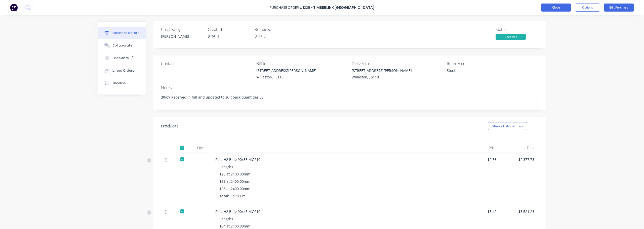 The height and width of the screenshot is (229, 644). Describe the element at coordinates (122, 45) in the screenshot. I see `button: Collaborate` at that location.